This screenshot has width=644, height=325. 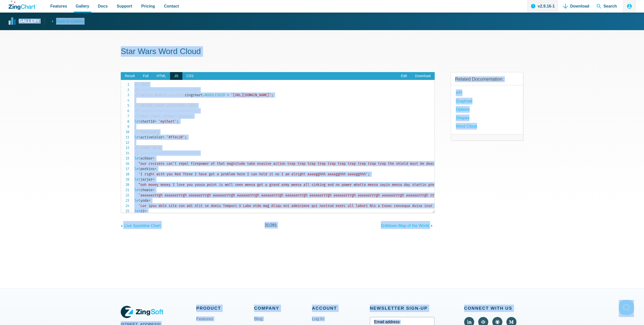 What do you see at coordinates (463, 118) in the screenshot?
I see `a: Shapes` at bounding box center [463, 118].